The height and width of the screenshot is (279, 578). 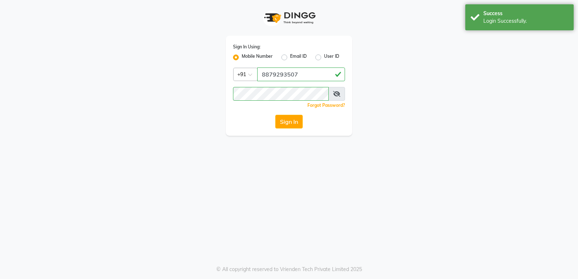 I want to click on div: Login Successfully., so click(x=526, y=21).